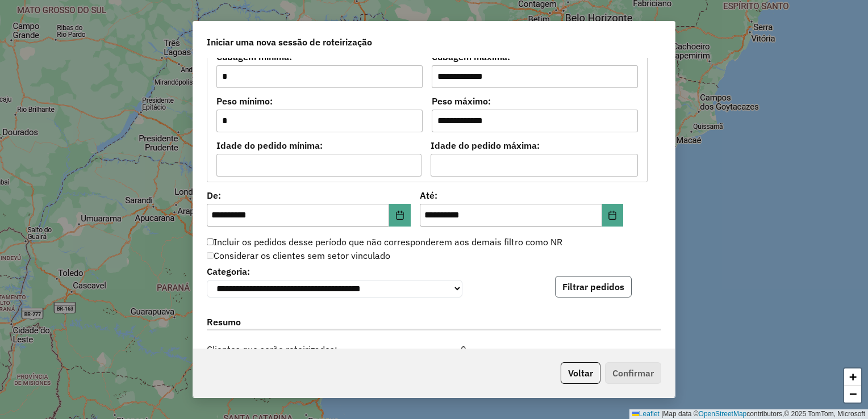  What do you see at coordinates (297, 349) in the screenshot?
I see `span: Clientes que serão roteirizados:` at bounding box center [297, 349].